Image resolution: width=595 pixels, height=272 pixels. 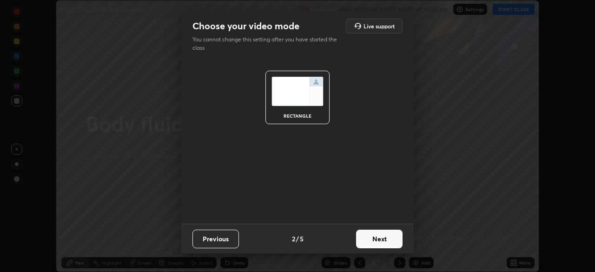 I want to click on h2: Choose your video mode, so click(x=246, y=26).